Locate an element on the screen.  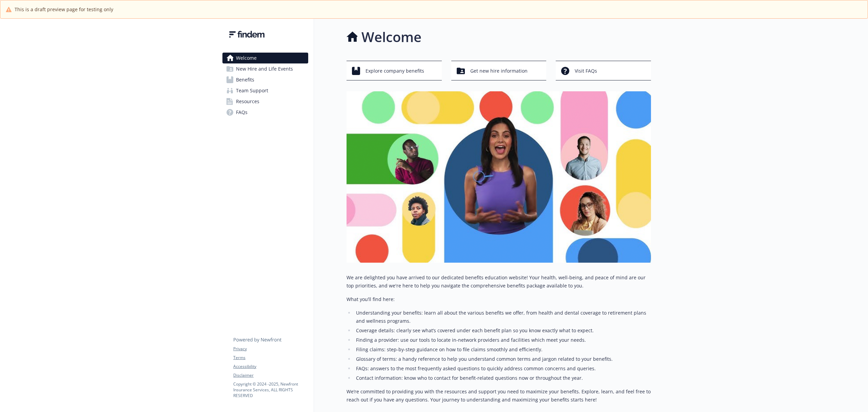
li: Understanding your benefits: learn all about the various benefits we offer, from health and denta... is located at coordinates (502, 317).